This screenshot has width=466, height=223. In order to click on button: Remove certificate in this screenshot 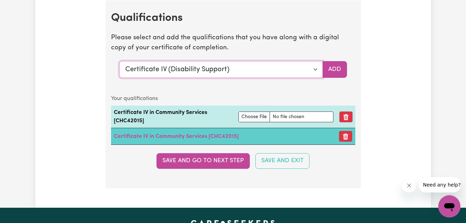, I will do `click(345, 136)`.